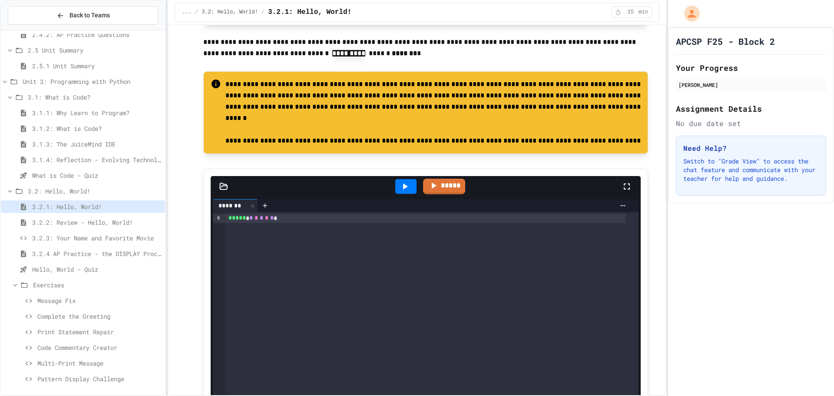 This screenshot has height=396, width=834. I want to click on span: 3.1.3: The JuiceMind IDE, so click(97, 144).